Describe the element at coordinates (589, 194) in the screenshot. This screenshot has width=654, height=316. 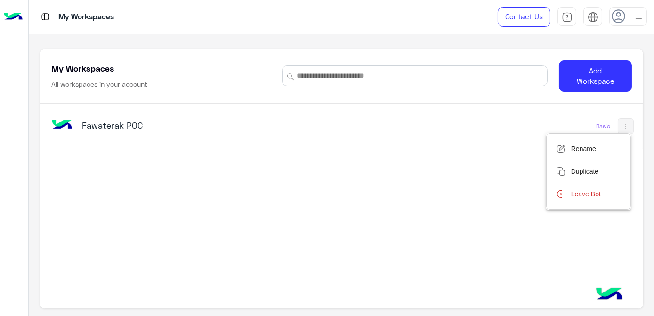
I see `a: Leave Bot` at that location.